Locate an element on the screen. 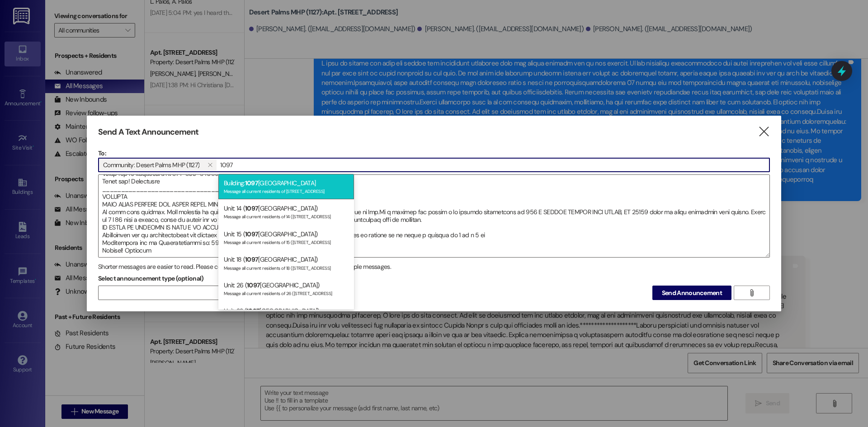  p: To: is located at coordinates (434, 153).